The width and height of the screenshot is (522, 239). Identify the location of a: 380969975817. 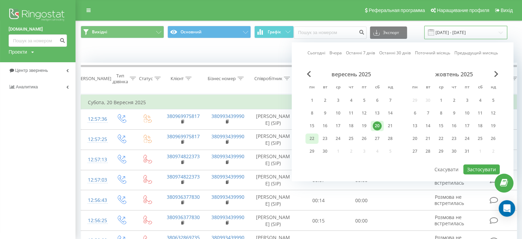
(183, 116).